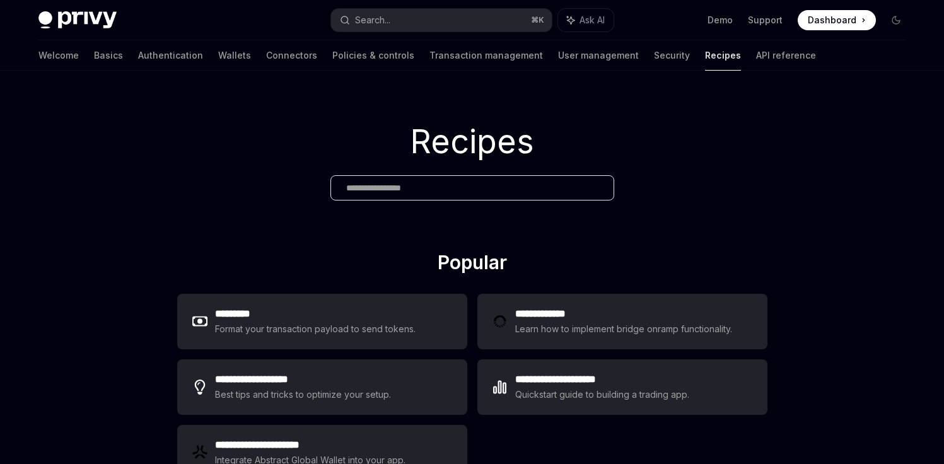  What do you see at coordinates (373, 55) in the screenshot?
I see `a: Policies & controls` at bounding box center [373, 55].